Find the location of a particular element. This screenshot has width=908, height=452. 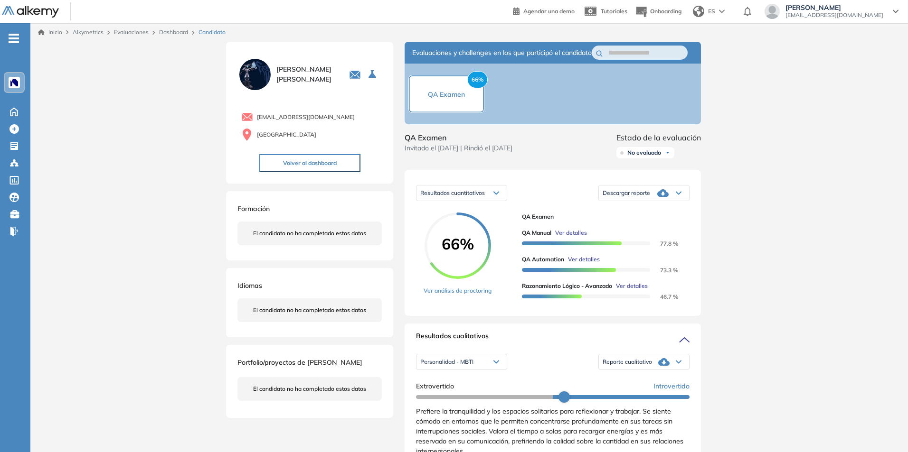

span: No evaluado is located at coordinates (644, 153).